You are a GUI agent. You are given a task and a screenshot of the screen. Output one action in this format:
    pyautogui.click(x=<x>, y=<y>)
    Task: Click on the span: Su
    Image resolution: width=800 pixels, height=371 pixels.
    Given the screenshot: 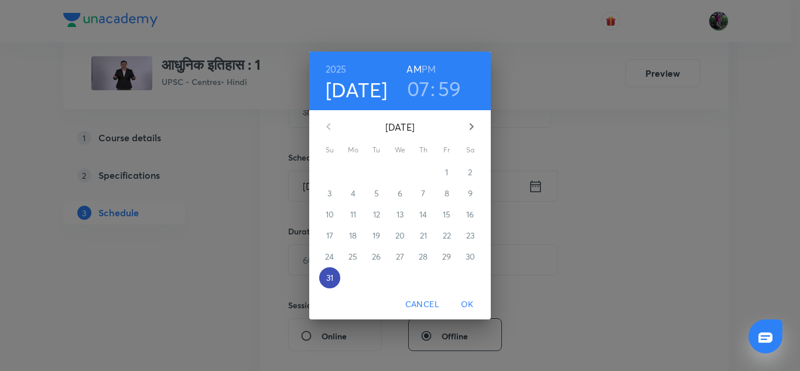 What is the action you would take?
    pyautogui.click(x=330, y=150)
    